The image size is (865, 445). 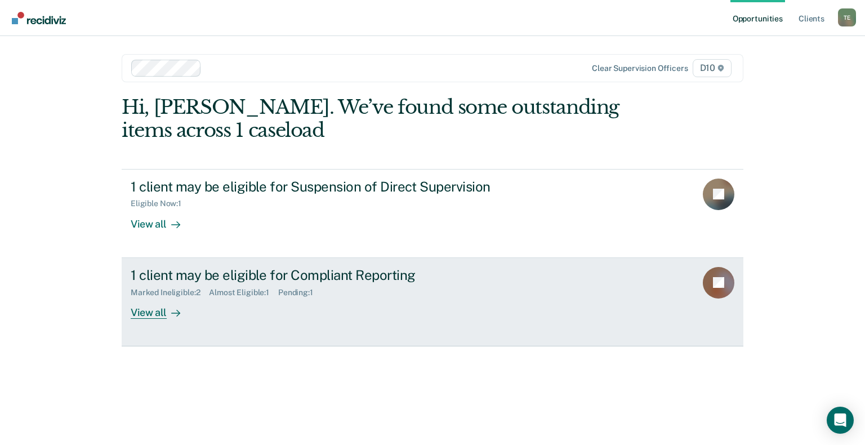 I want to click on div: Pending : 1, so click(x=300, y=292).